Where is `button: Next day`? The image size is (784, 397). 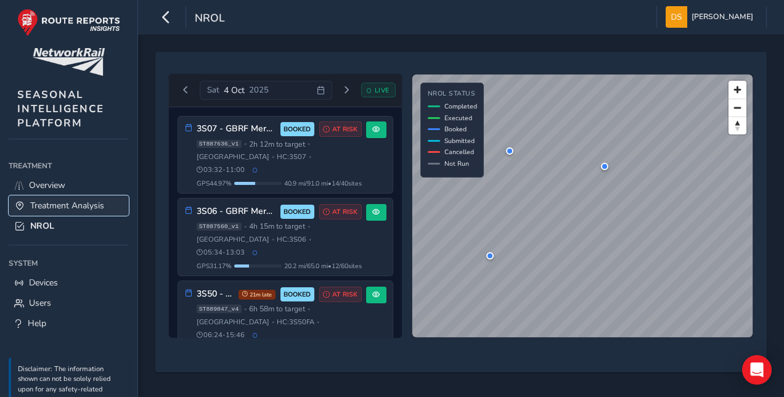
button: Next day is located at coordinates (346, 90).